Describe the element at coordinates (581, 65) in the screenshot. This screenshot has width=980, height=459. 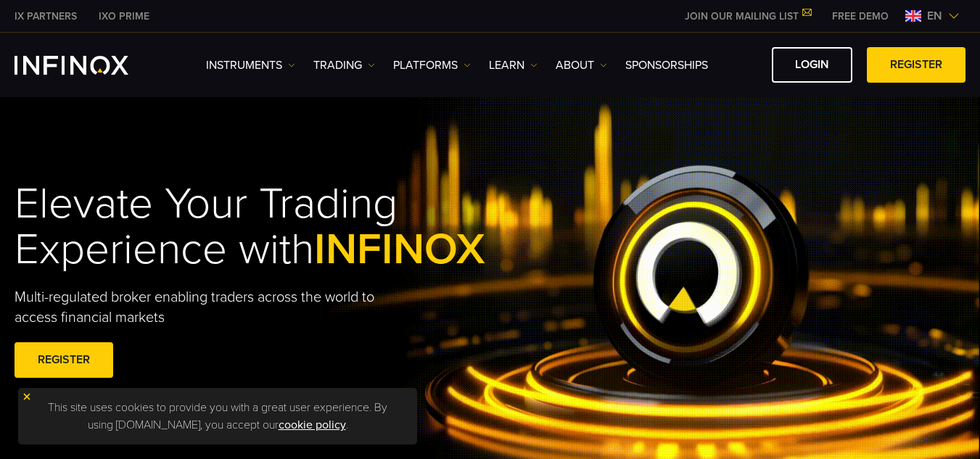
I see `a: ABOUT` at that location.